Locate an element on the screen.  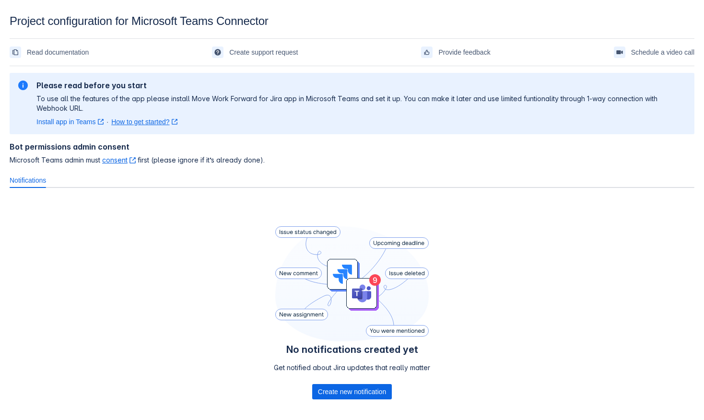
span: videoCall is located at coordinates (620, 52).